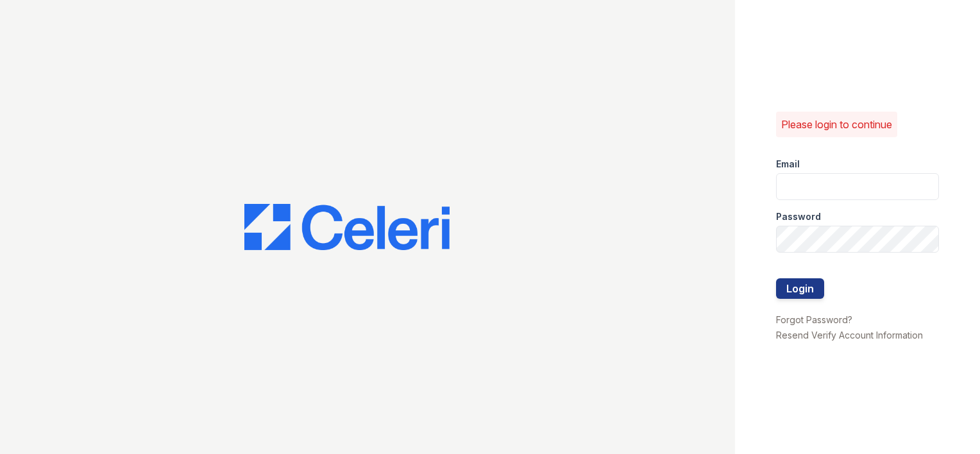  What do you see at coordinates (347, 227) in the screenshot?
I see `img: CE_Logo_Blue-a8612792a0a2168367f1c8372b55b34899dd931a85d93a1a3d3e32e68fde9ad4.png` at bounding box center [347, 227].